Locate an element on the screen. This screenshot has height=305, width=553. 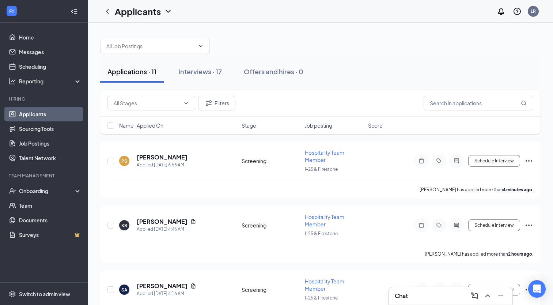
div: Onboarding is located at coordinates (47, 191).